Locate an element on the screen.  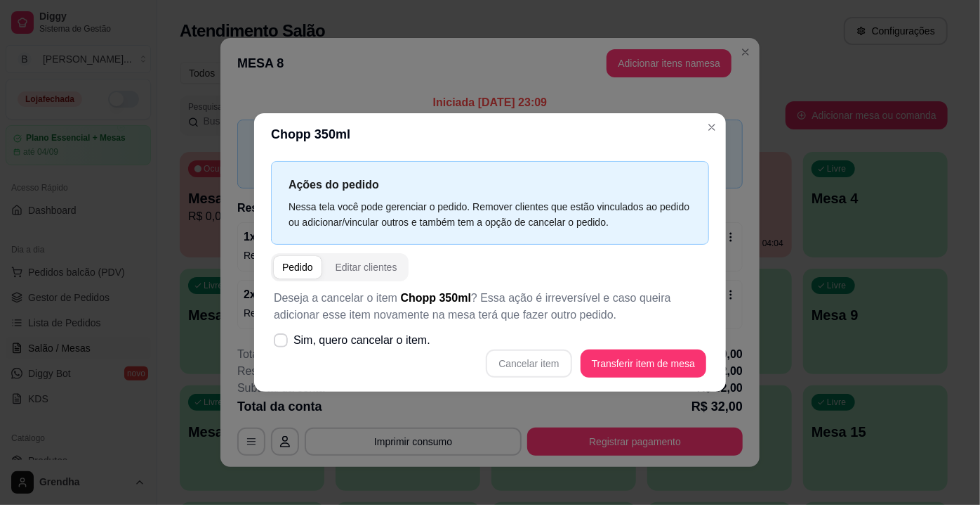
div: Editar clientes is located at coordinates (367, 267).